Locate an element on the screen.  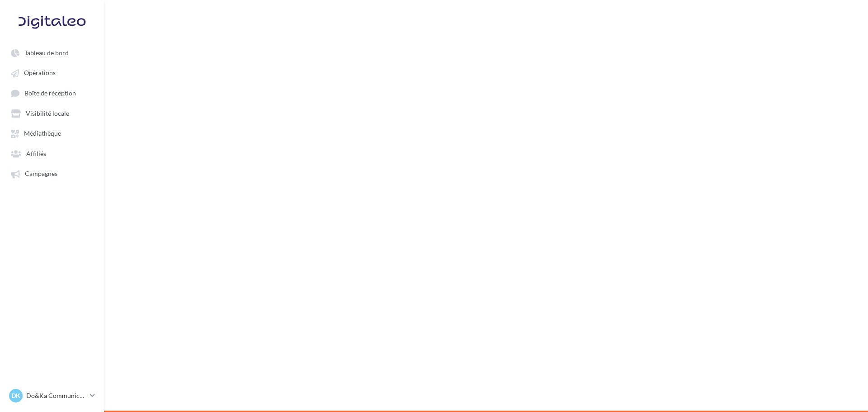
span: Visibilité locale is located at coordinates (48, 113).